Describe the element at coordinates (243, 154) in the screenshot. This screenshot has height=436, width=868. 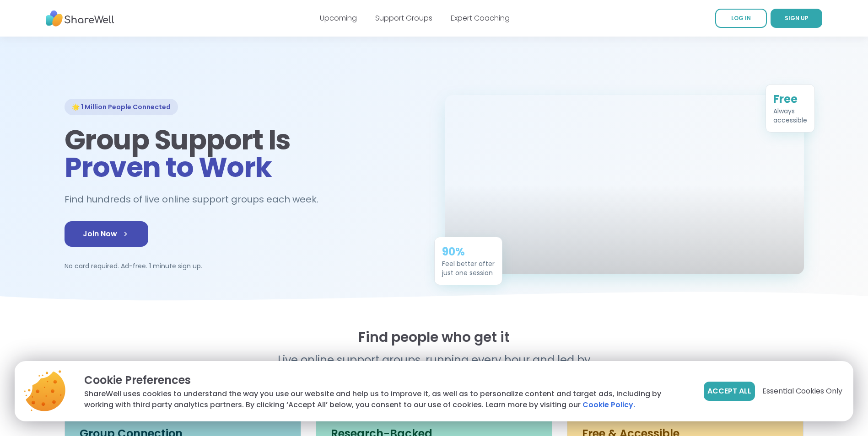
I see `h1: Group Support Is` at that location.